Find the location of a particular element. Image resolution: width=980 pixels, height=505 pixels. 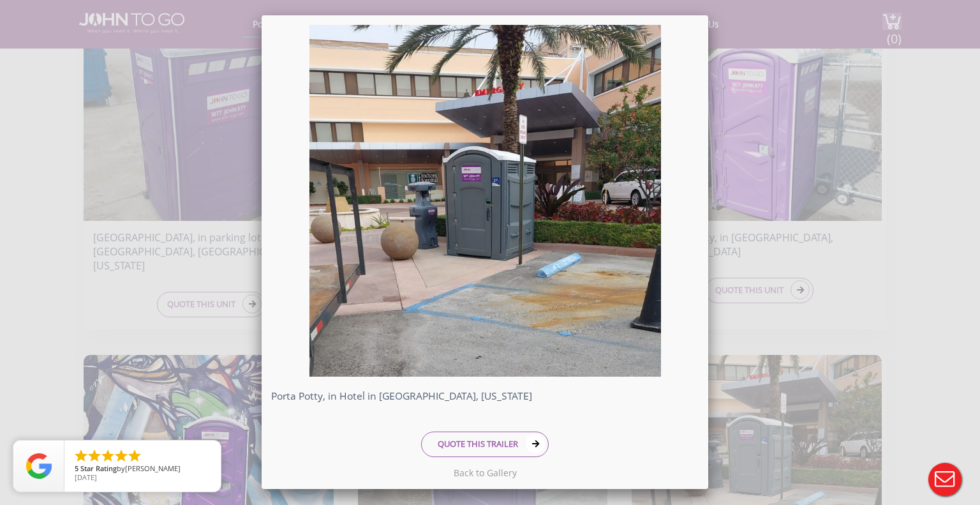

span: 5 is located at coordinates (76, 468).